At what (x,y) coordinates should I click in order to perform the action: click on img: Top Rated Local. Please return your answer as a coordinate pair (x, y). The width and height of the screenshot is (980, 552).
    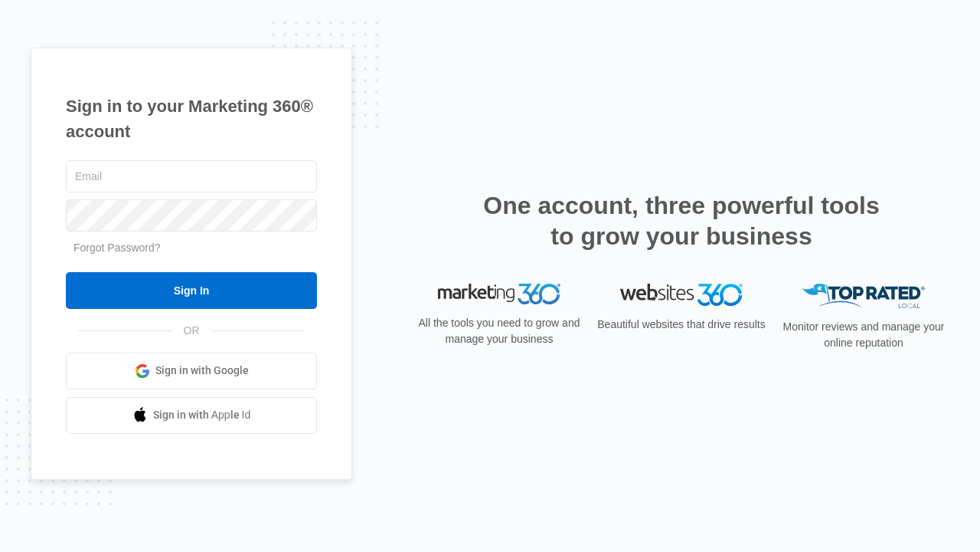
    Looking at the image, I should click on (864, 296).